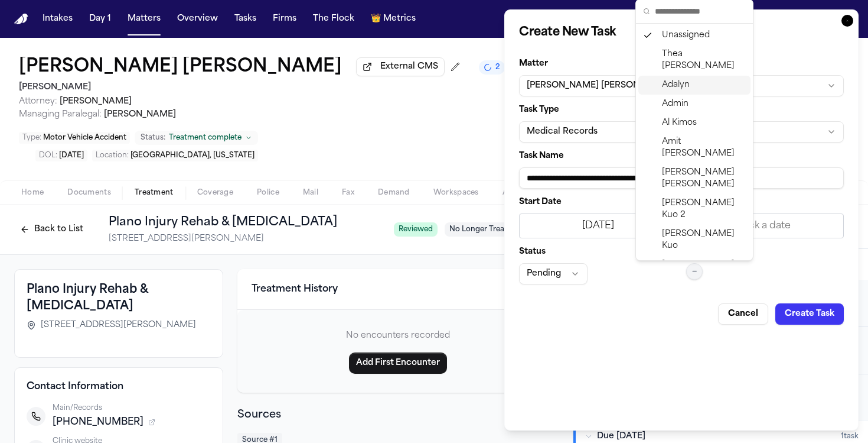 The image size is (868, 443). What do you see at coordinates (765, 202) in the screenshot?
I see `label: Target Date` at bounding box center [765, 202].